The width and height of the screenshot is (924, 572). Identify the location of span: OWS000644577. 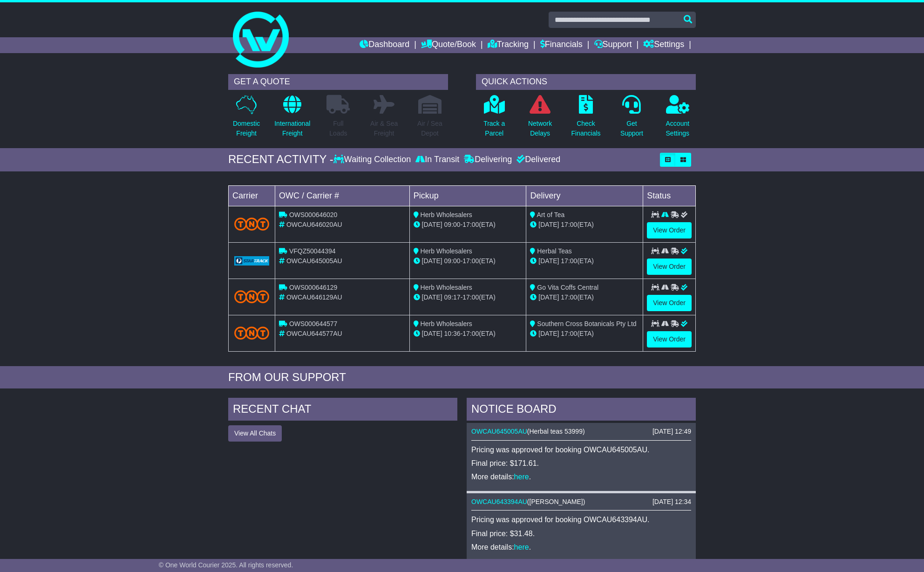
(313, 324).